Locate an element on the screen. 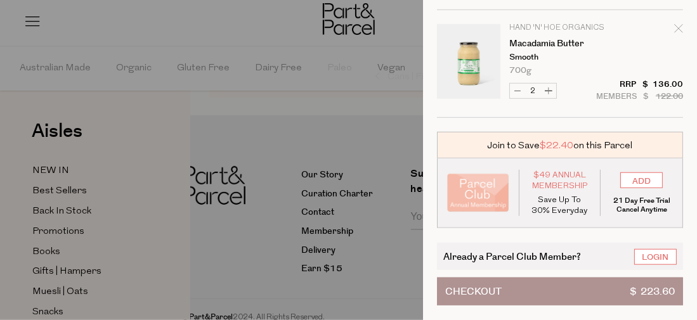 The height and width of the screenshot is (320, 697). input: QTY Macadamia Butter is located at coordinates (532, 91).